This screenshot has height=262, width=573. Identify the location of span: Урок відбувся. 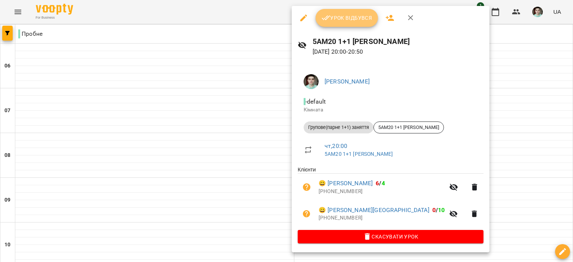
(347, 18).